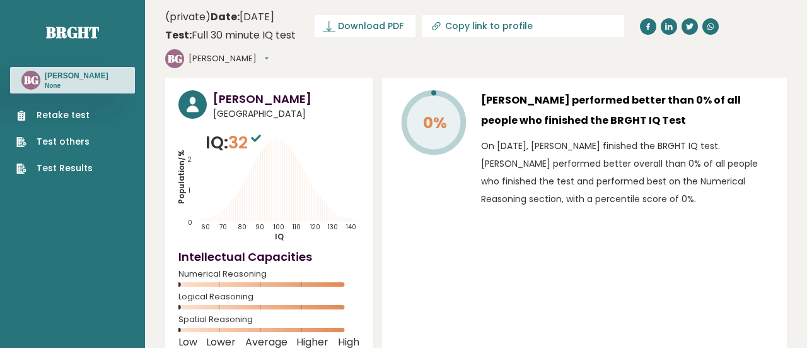 This screenshot has height=348, width=807. Describe the element at coordinates (190, 159) in the screenshot. I see `tspan: 2` at that location.